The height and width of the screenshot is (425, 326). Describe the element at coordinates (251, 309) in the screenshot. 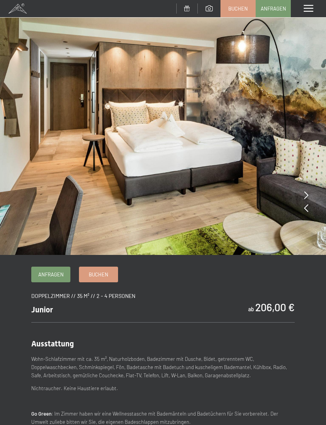

I see `span: ab` at that location.